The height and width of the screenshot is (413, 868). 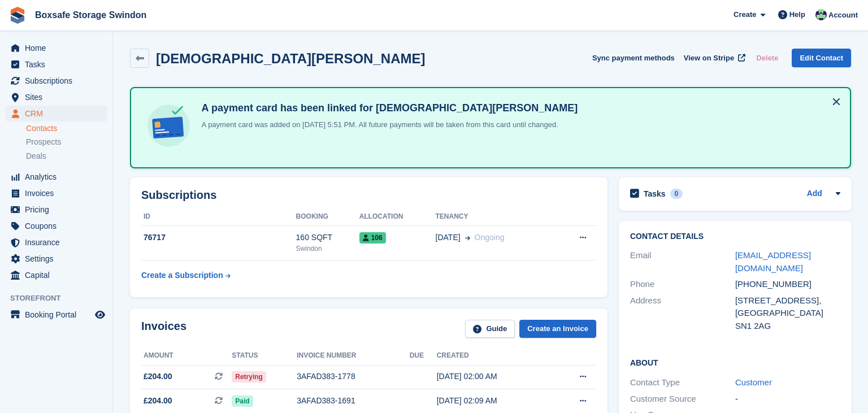 What do you see at coordinates (328, 238) in the screenshot?
I see `div: 160 SQFT` at bounding box center [328, 238].